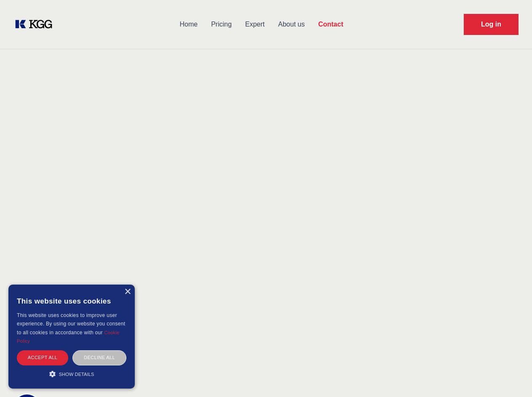 The image size is (532, 397). Describe the element at coordinates (127, 292) in the screenshot. I see `div: Close` at that location.